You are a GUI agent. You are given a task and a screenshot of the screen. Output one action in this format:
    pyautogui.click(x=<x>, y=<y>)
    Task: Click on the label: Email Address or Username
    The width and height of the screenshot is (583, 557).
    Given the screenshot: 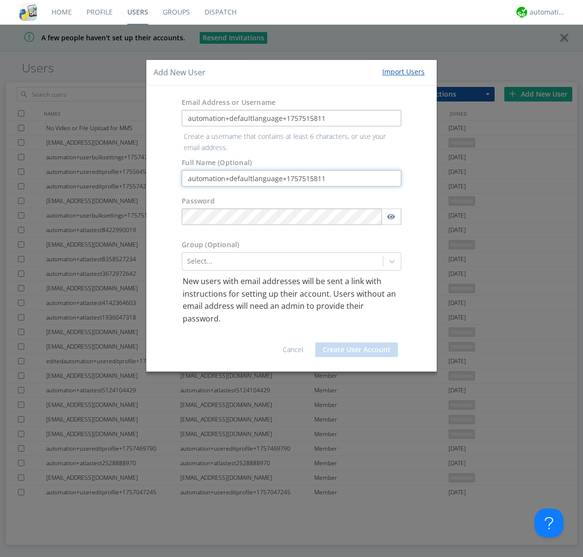 What is the action you would take?
    pyautogui.click(x=228, y=103)
    